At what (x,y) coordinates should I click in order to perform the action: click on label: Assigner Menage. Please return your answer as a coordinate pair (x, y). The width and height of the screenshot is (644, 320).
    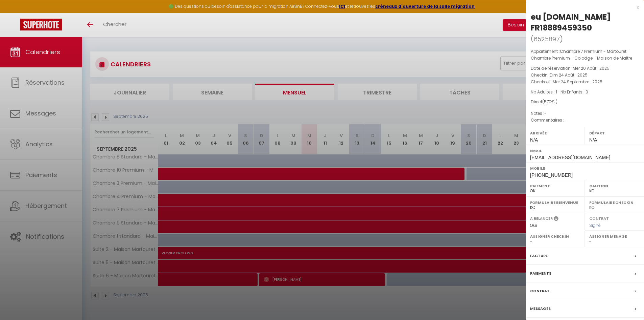
    Looking at the image, I should click on (614, 236).